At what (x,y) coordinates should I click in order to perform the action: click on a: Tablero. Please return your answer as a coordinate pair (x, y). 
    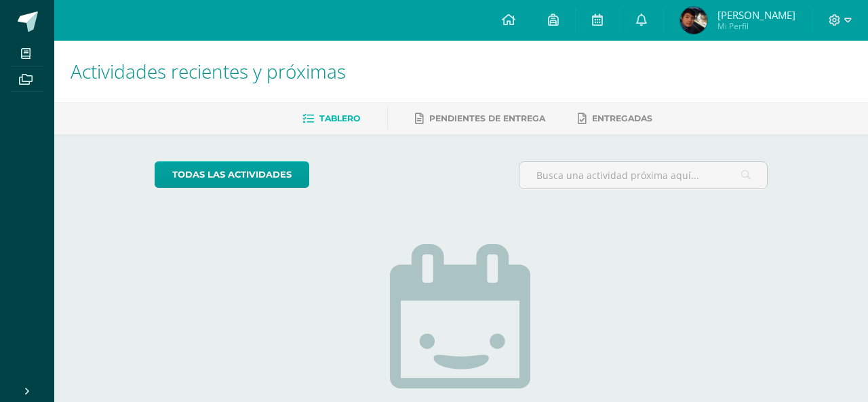
    Looking at the image, I should click on (331, 119).